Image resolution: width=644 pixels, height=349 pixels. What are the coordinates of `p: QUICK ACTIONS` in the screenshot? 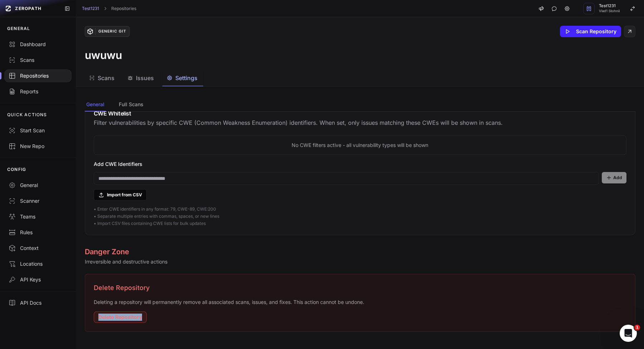 It's located at (27, 115).